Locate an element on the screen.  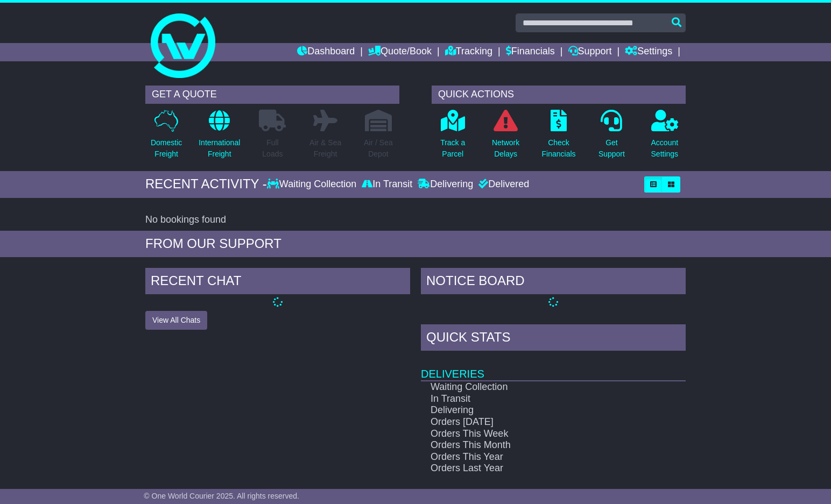
td: Waiting Collection is located at coordinates (534, 387).